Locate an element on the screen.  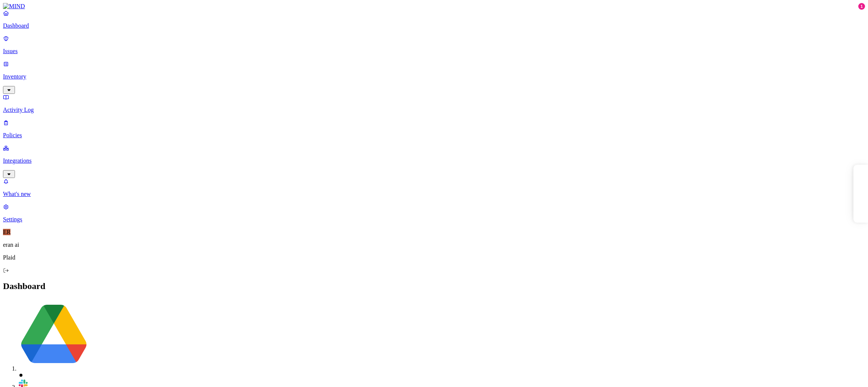
img: svg%3e is located at coordinates (54, 335).